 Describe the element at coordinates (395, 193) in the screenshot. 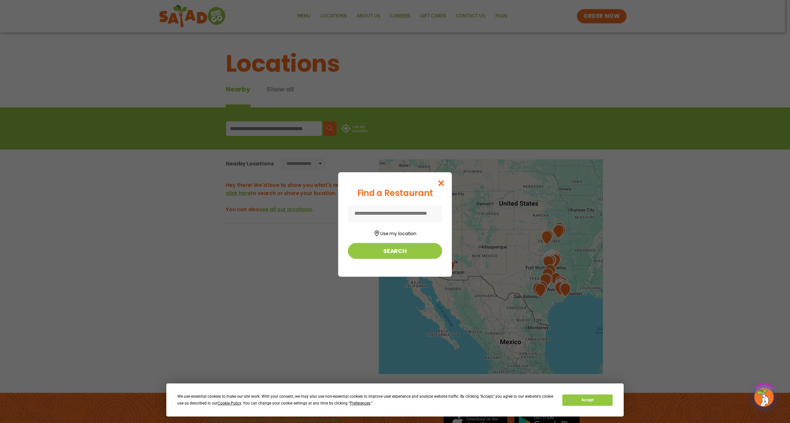

I see `div: Find a Restaurant` at that location.